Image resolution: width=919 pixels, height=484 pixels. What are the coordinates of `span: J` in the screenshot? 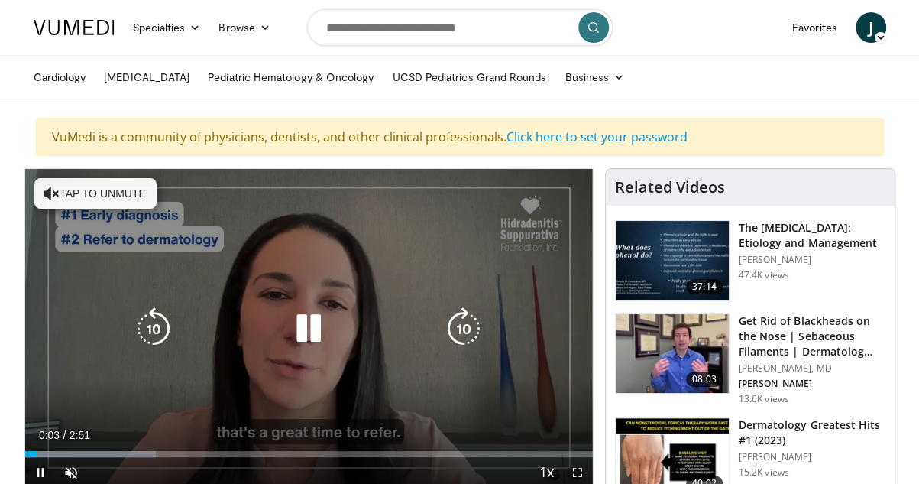 It's located at (871, 28).